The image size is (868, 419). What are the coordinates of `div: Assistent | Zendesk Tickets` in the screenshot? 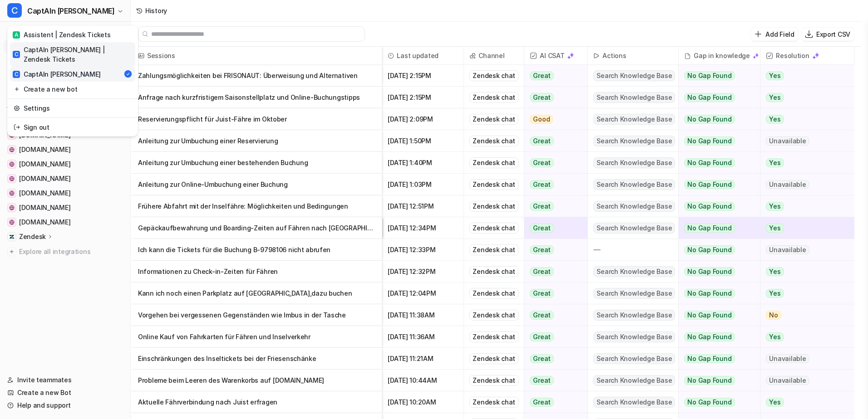 It's located at (61, 35).